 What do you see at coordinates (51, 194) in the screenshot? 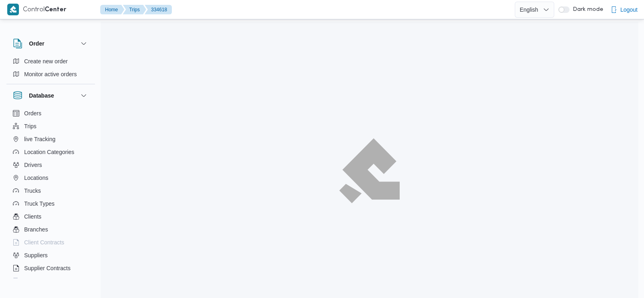
I see `div: Database` at bounding box center [51, 194].